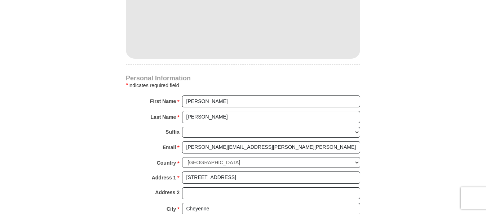 This screenshot has width=486, height=214. I want to click on div: Indicates required field, so click(243, 85).